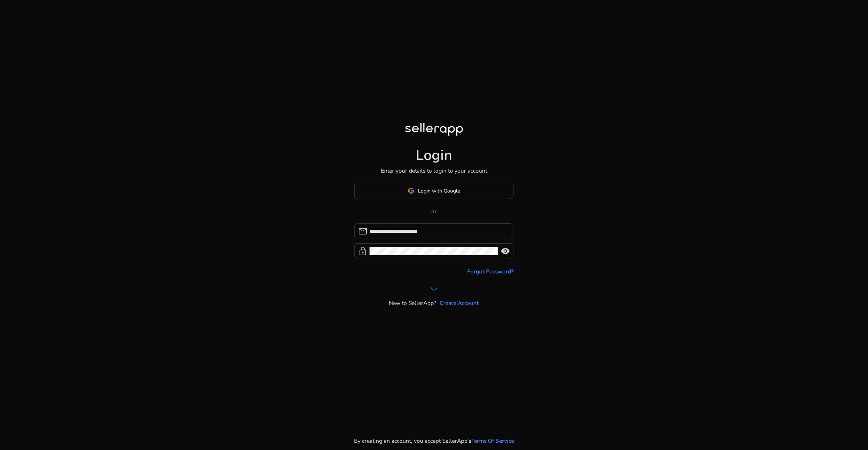  I want to click on button: Login with Google, so click(434, 191).